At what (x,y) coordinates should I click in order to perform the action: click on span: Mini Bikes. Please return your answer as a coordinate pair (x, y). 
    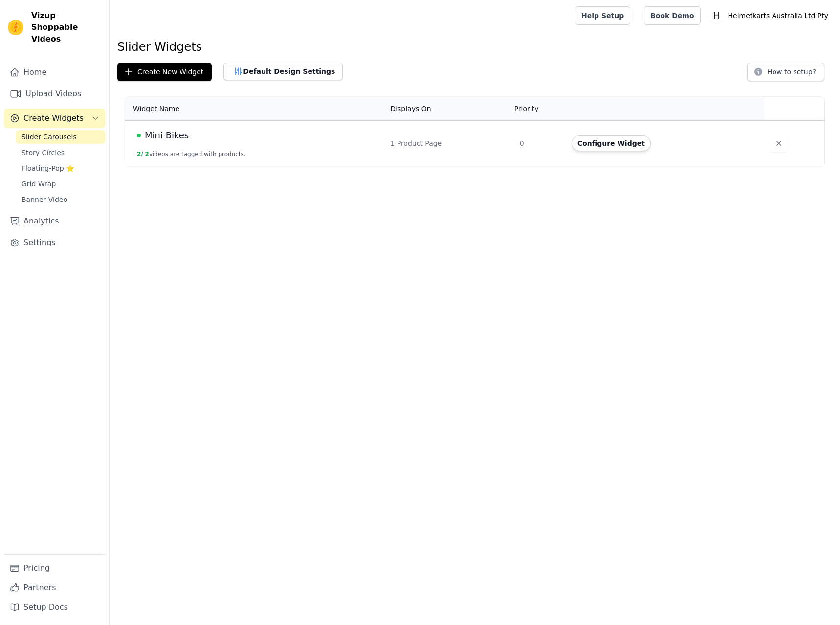
    Looking at the image, I should click on (167, 136).